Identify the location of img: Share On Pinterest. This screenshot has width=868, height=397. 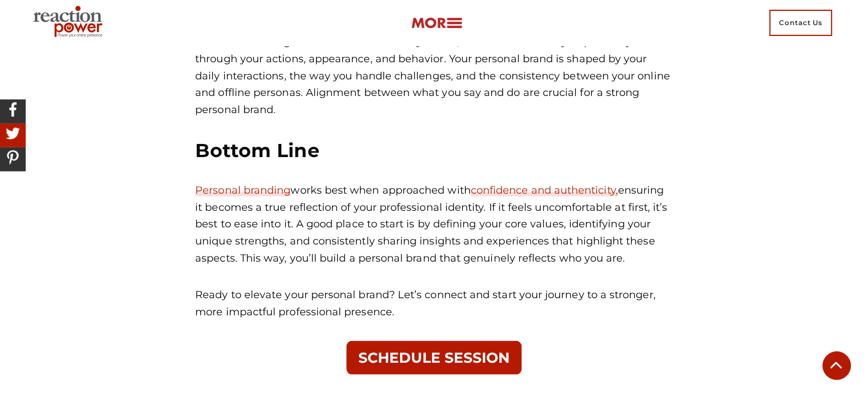
(12, 157).